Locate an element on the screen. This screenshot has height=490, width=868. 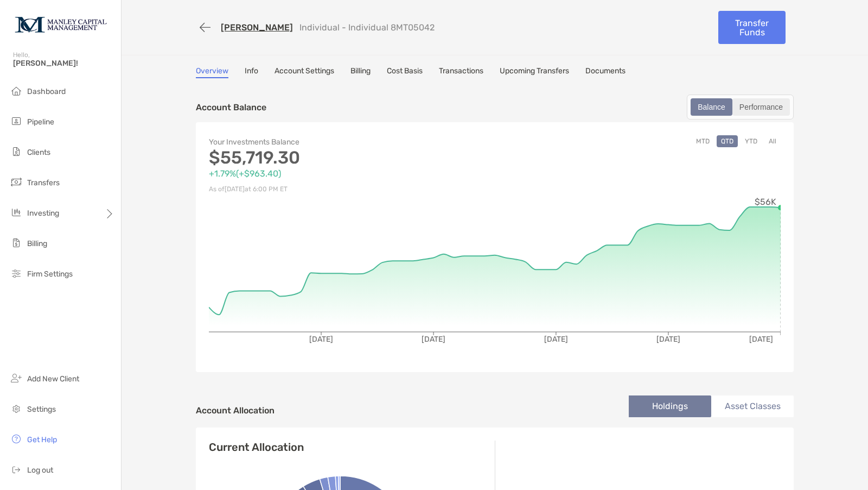
img: Zoe Logo is located at coordinates (60, 24).